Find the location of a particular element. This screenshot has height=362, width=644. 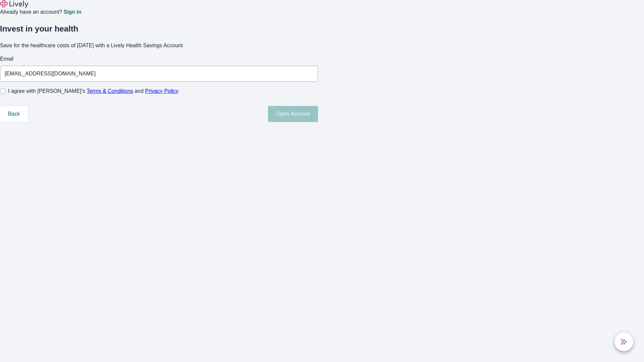

a: Terms & Conditions is located at coordinates (110, 91).